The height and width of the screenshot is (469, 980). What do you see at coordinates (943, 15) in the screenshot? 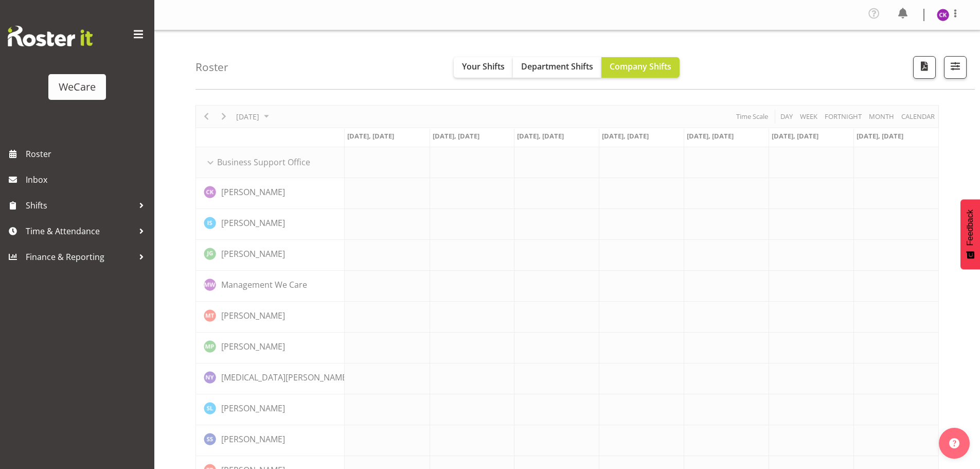
I see `img: chloe-kim10479.jpg` at bounding box center [943, 15].